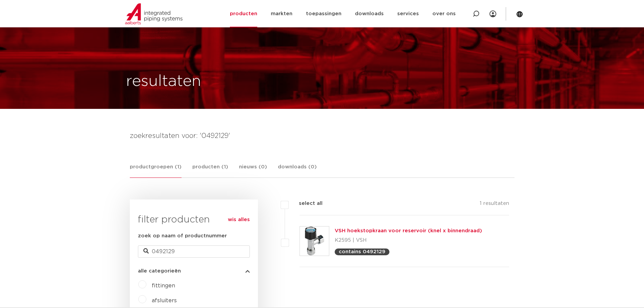 This screenshot has width=644, height=308. Describe the element at coordinates (305, 204) in the screenshot. I see `label: select all` at that location.